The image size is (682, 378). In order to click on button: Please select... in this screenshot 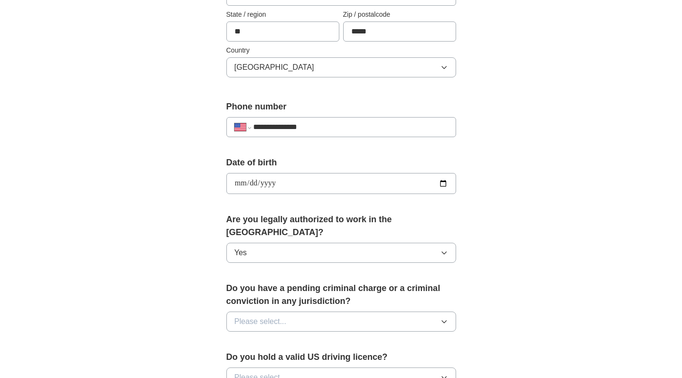, I will do `click(341, 322)`.